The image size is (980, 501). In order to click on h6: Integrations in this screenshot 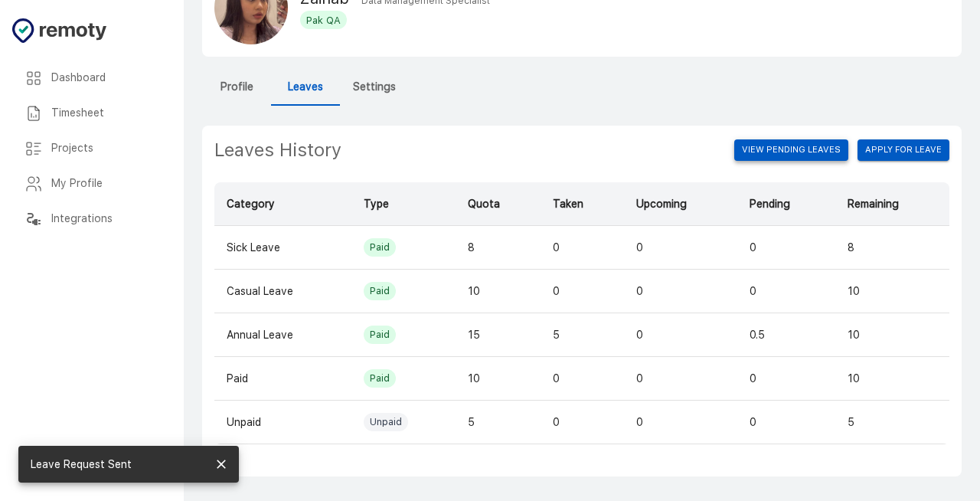, I will do `click(105, 219)`.